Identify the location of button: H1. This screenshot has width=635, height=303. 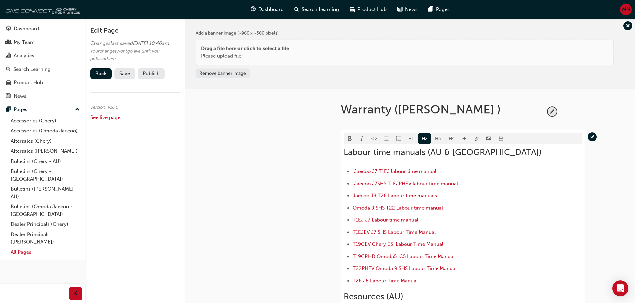
(411, 139).